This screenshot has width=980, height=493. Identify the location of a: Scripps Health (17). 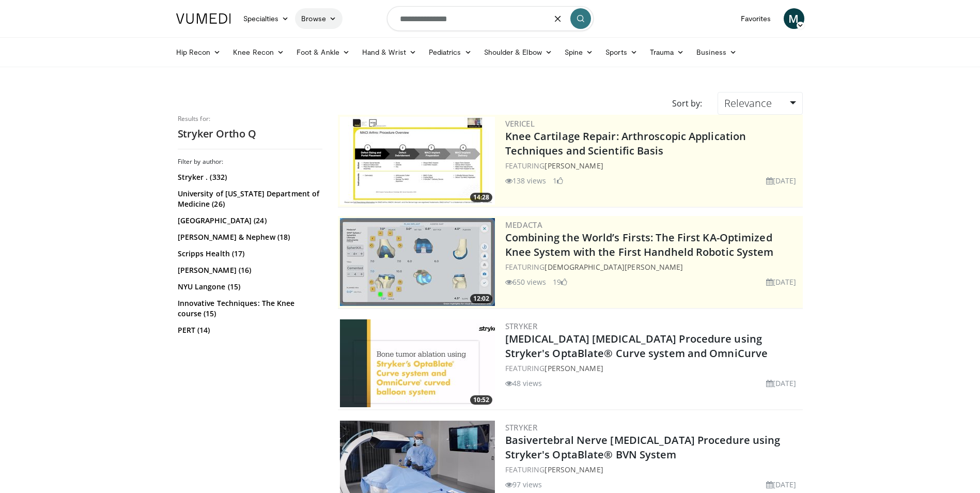
(248, 253).